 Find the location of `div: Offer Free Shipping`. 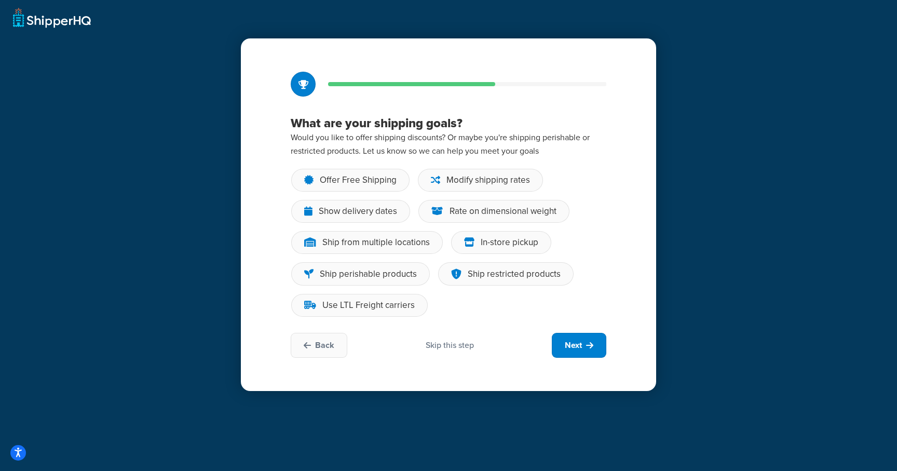

div: Offer Free Shipping is located at coordinates (358, 180).